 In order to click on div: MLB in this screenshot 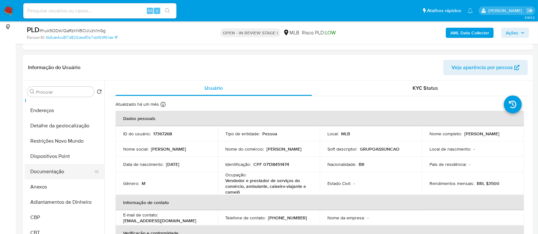, I will do `click(291, 33)`.